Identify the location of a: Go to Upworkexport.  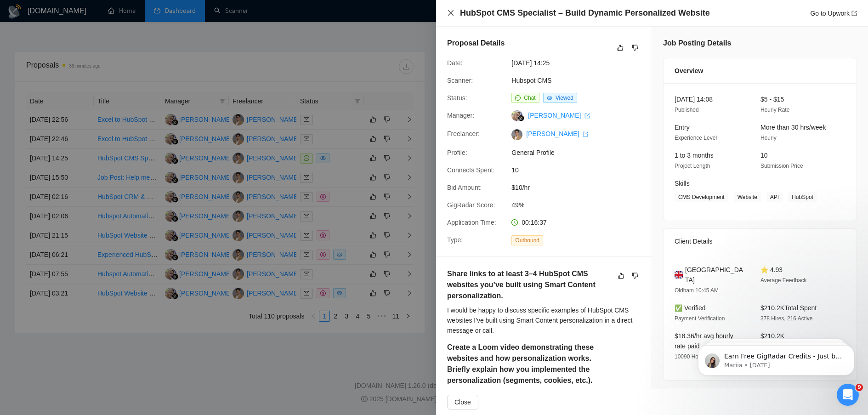
(834, 13).